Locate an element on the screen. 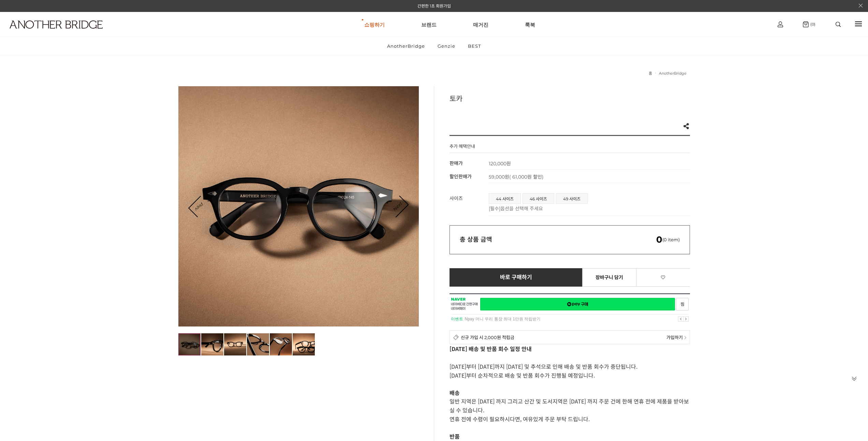 The height and width of the screenshot is (441, 868). a: BEST is located at coordinates (475, 46).